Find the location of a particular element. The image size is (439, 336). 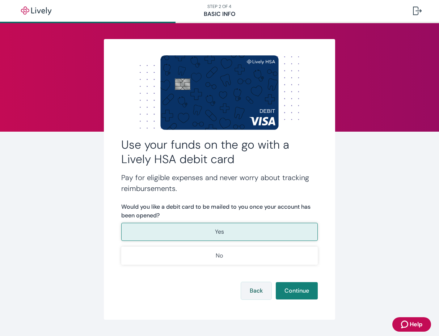

button: Yes is located at coordinates (220, 232).